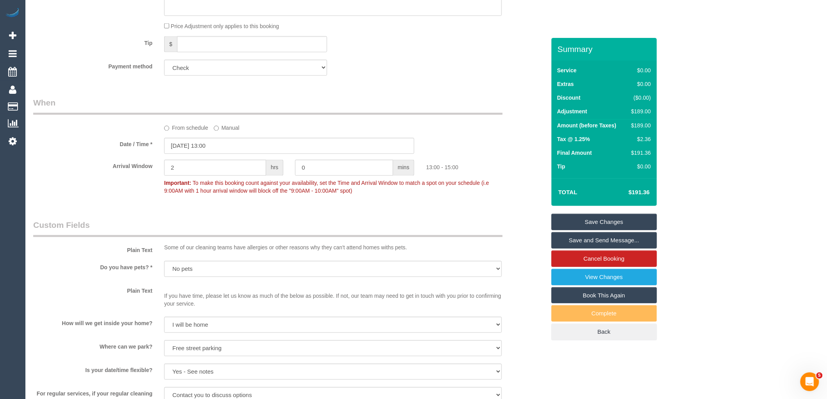 The image size is (827, 399). I want to click on label: Amount (before Taxes), so click(586, 125).